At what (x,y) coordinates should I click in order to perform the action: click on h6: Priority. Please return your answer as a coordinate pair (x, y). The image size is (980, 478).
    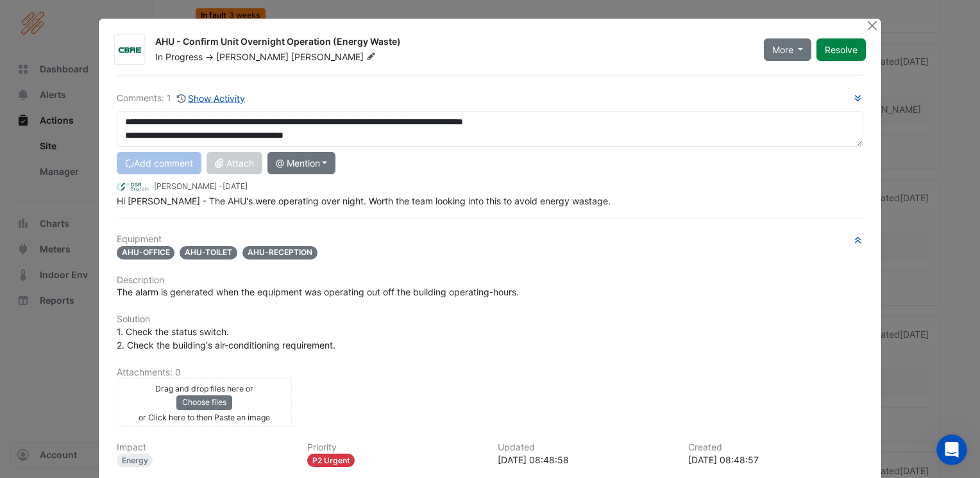
    Looking at the image, I should click on (394, 448).